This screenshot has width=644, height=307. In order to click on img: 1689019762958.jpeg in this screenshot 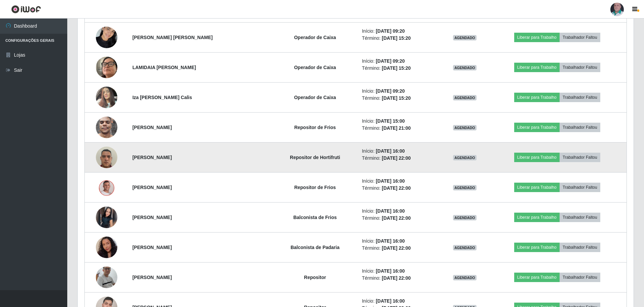, I will do `click(107, 277)`.